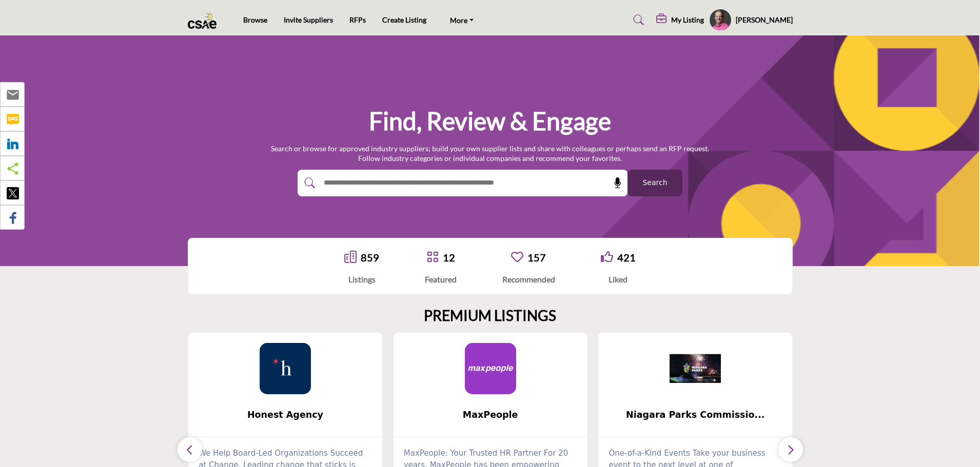 This screenshot has height=467, width=980. Describe the element at coordinates (637, 20) in the screenshot. I see `a: Search` at that location.